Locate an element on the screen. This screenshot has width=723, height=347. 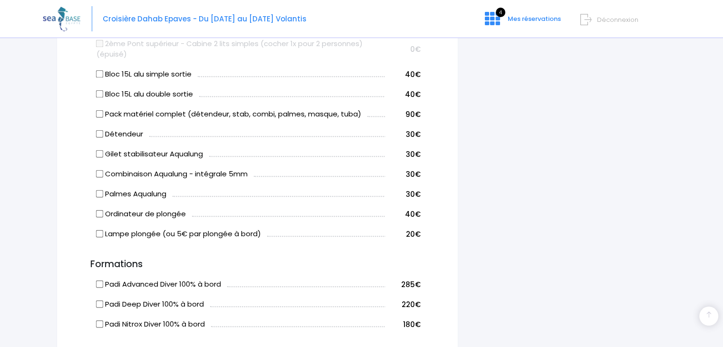
span: 0€ is located at coordinates (415, 49).